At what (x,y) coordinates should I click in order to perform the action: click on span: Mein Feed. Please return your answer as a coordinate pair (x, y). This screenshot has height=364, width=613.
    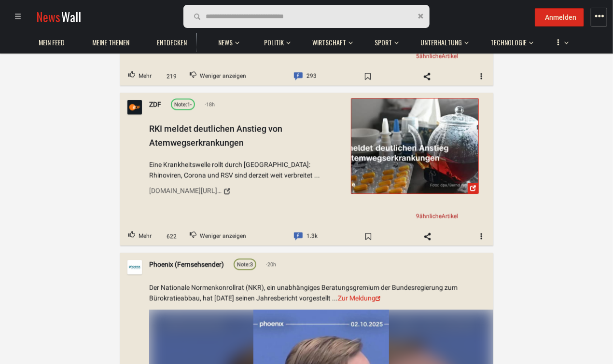
    Looking at the image, I should click on (52, 43).